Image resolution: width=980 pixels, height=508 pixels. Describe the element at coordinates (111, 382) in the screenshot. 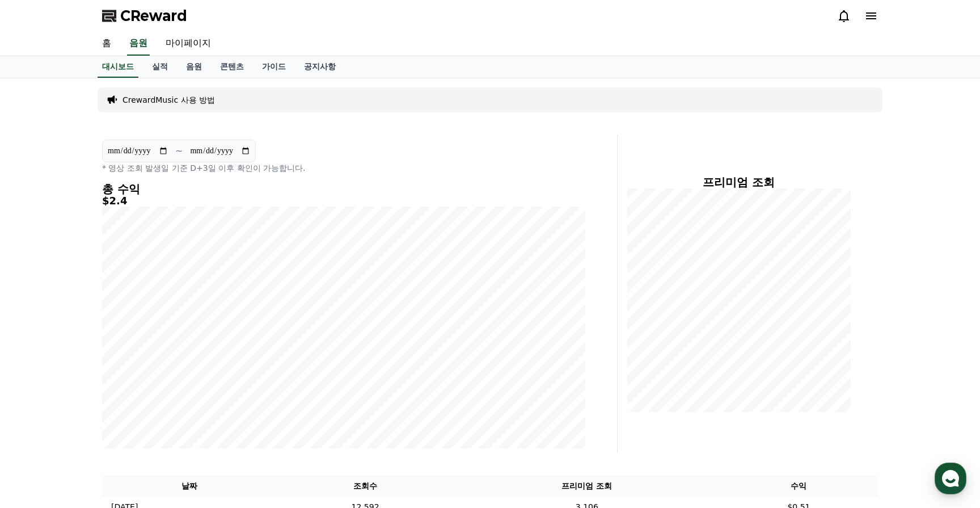

I see `span: 대화` at that location.